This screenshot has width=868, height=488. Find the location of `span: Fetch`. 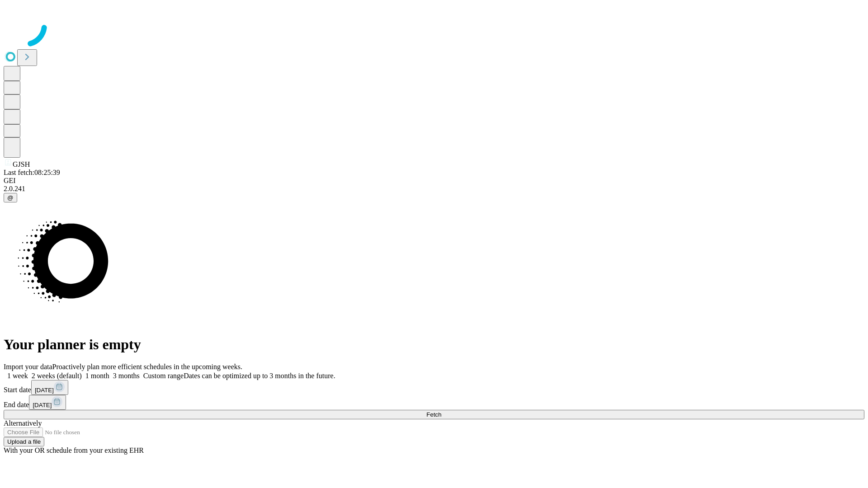

span: Fetch is located at coordinates (433, 414).